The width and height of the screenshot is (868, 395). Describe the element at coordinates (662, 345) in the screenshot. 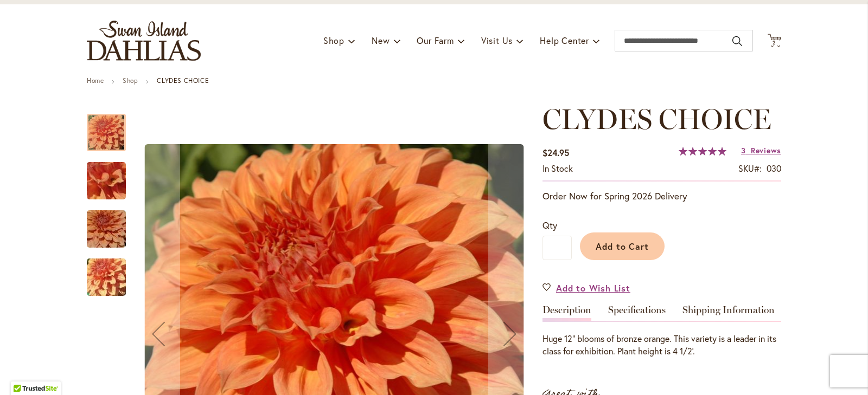

I see `div: Huge 12" blooms of bronze orange. This variety is a leader in its class for exhibition. Plant hei...` at that location.